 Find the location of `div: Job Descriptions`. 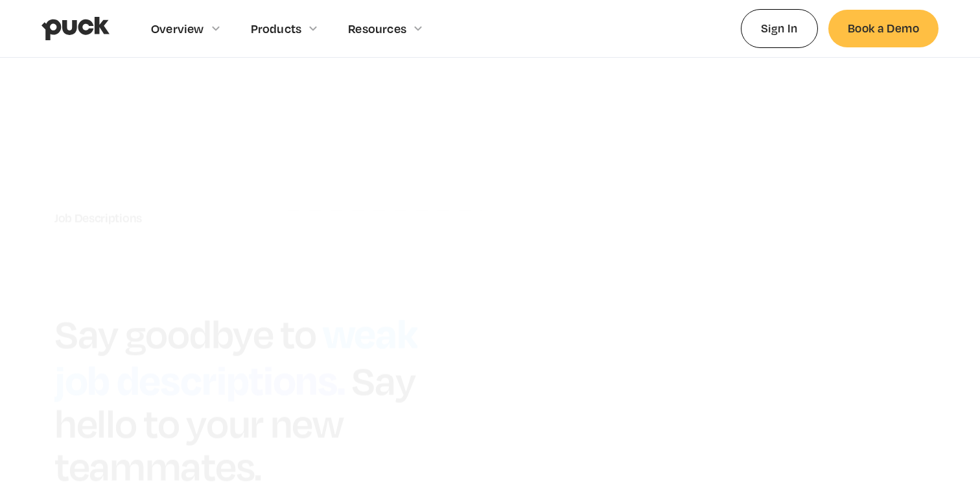

div: Job Descriptions is located at coordinates (260, 218).